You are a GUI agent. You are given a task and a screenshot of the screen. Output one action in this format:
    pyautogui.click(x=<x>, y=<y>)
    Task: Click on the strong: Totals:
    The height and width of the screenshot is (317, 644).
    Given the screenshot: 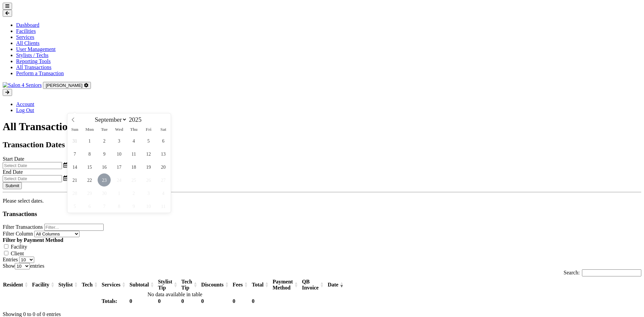 What is the action you would take?
    pyautogui.click(x=109, y=301)
    